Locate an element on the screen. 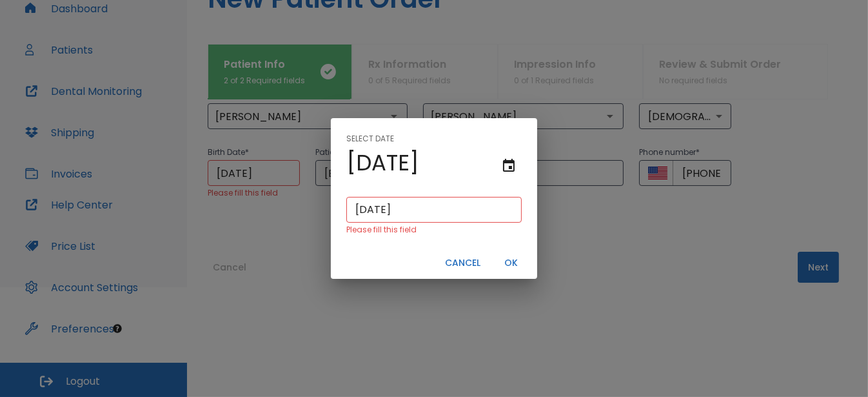 This screenshot has height=397, width=868. button: Cancel is located at coordinates (462, 263).